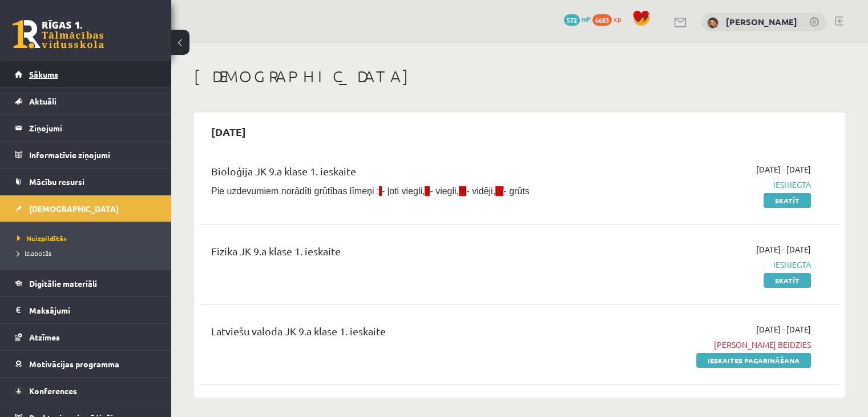 The width and height of the screenshot is (868, 417). I want to click on span: Izlabotās, so click(34, 253).